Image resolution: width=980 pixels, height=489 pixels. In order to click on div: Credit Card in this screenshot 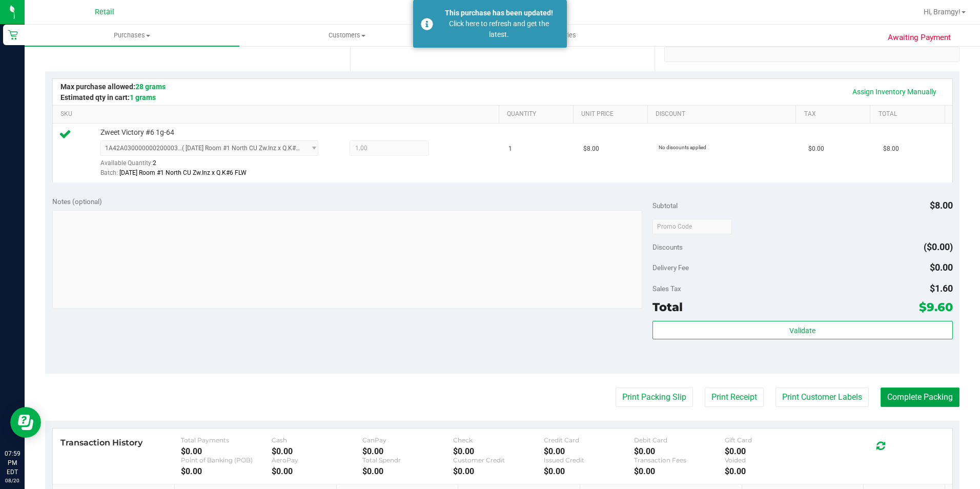, I will do `click(589, 440)`.